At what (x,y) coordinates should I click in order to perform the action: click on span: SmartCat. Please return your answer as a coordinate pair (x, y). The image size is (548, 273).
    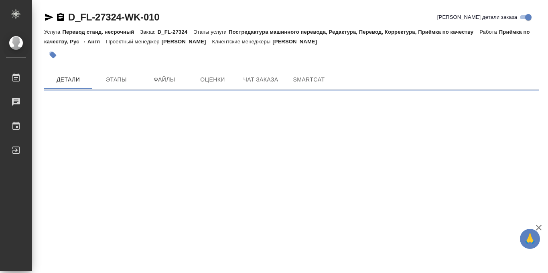
    Looking at the image, I should click on (309, 79).